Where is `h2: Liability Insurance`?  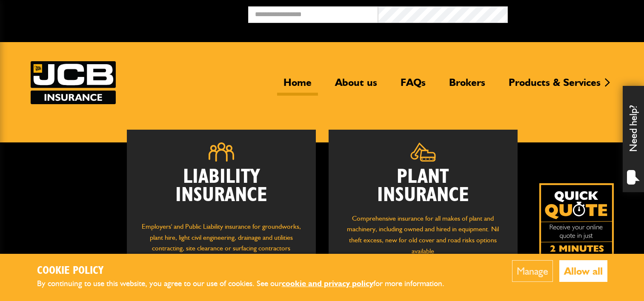 h2: Liability Insurance is located at coordinates (221, 190).